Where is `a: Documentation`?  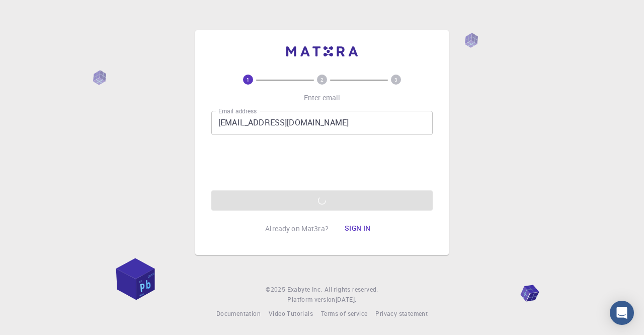
a: Documentation is located at coordinates (238, 314).